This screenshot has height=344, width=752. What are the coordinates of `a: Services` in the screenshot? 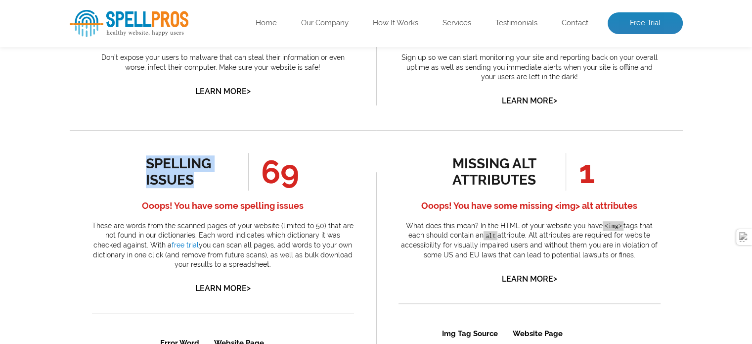 It's located at (457, 23).